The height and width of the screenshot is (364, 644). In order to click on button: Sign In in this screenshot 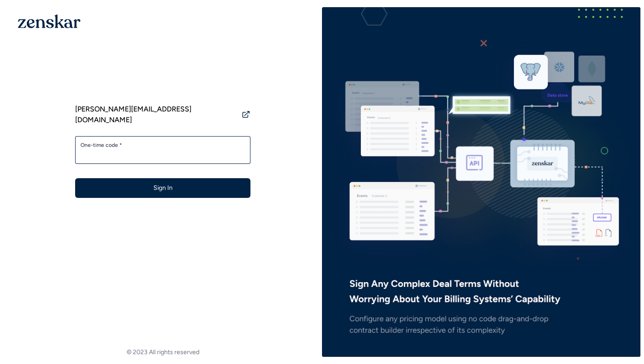, I will do `click(163, 188)`.